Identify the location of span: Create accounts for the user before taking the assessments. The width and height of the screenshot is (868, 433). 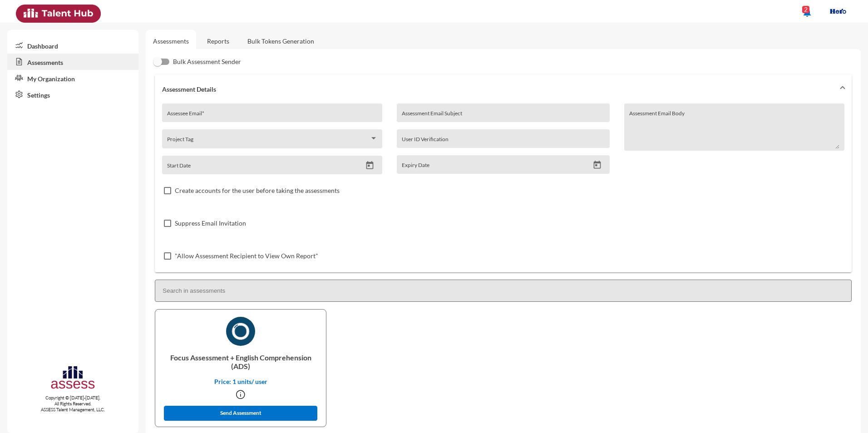
(257, 191).